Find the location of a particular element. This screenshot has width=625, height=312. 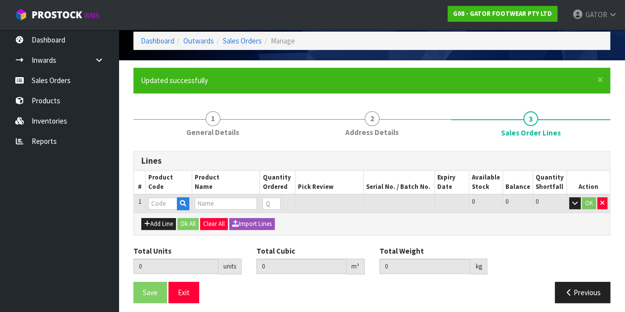

th: Expiry Date is located at coordinates (452, 182).